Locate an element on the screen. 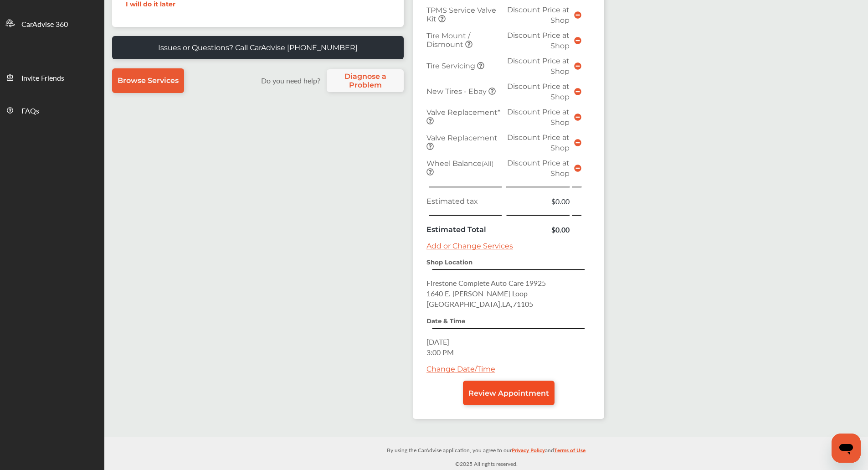 Image resolution: width=868 pixels, height=470 pixels. a: Browse Services is located at coordinates (148, 81).